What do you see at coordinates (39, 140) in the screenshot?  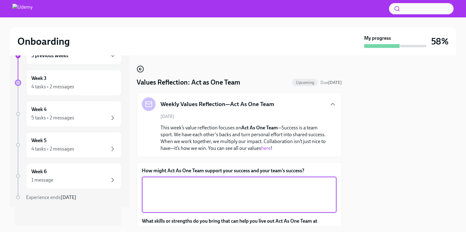 I see `h6: Week 5` at bounding box center [39, 140].